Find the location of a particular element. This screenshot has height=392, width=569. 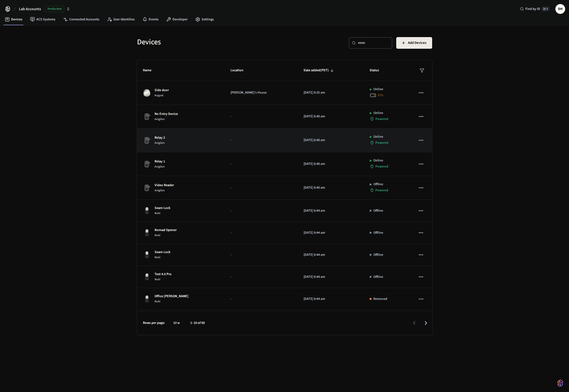

span: Date added(PDT) is located at coordinates (319, 70).